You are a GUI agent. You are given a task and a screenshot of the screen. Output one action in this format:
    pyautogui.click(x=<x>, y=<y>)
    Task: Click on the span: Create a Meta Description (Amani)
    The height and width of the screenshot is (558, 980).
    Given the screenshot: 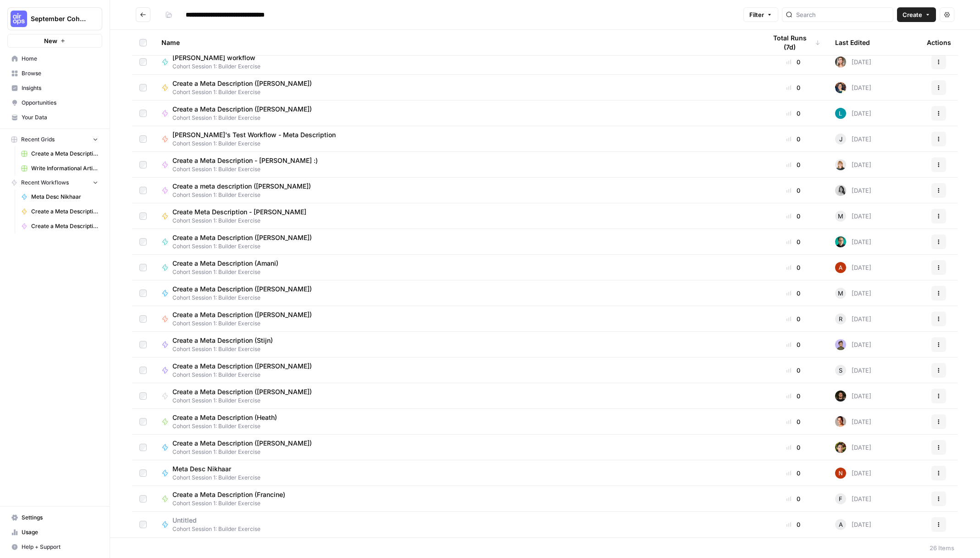 What is the action you would take?
    pyautogui.click(x=225, y=263)
    